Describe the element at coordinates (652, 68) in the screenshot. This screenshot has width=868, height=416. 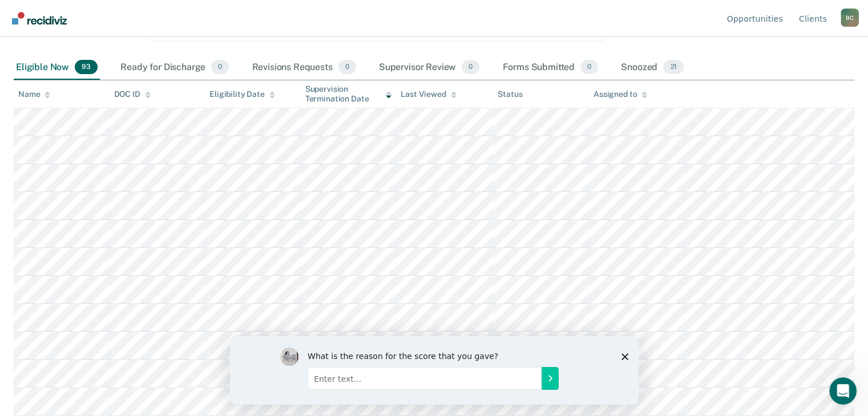
I see `div: Snoozed21` at that location.